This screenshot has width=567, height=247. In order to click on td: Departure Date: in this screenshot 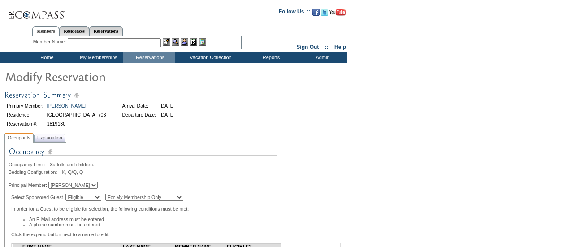, I will do `click(139, 115)`.